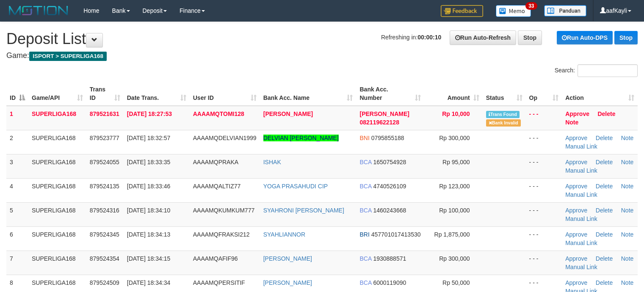  What do you see at coordinates (390, 186) in the screenshot?
I see `span: Copy 4740526109 to clipboard` at bounding box center [390, 186].